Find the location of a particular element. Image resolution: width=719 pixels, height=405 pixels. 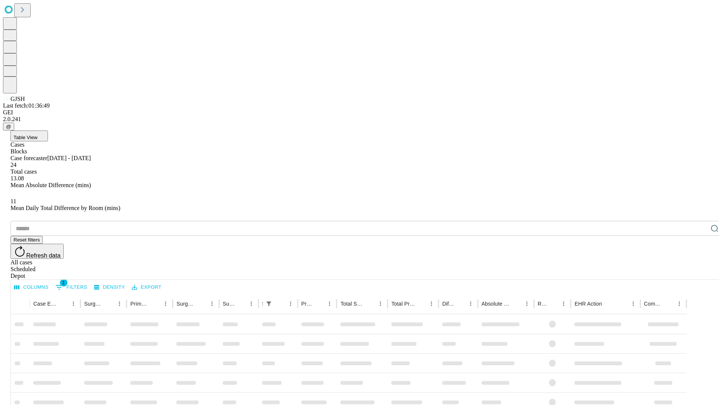

div: EHR Action is located at coordinates (588, 303).